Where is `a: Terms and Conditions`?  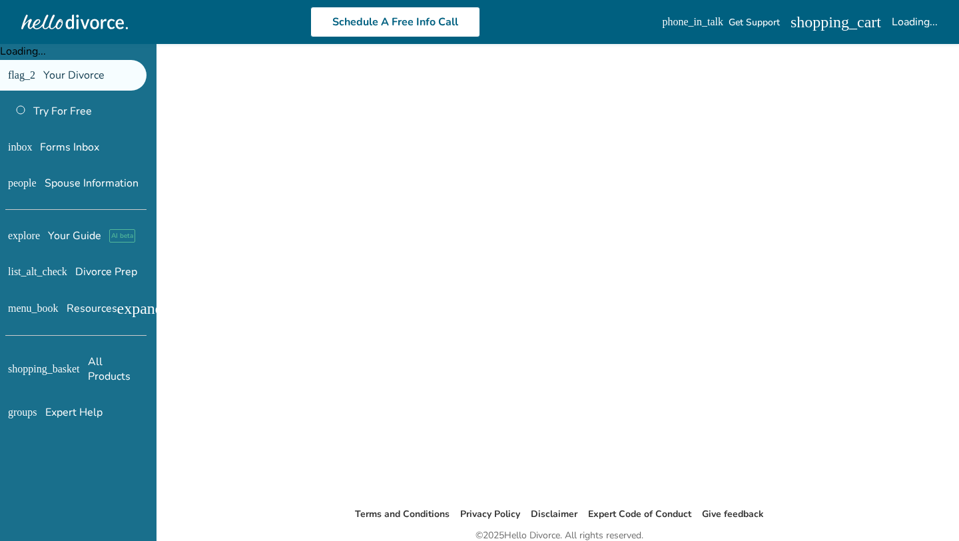
a: Terms and Conditions is located at coordinates (402, 514).